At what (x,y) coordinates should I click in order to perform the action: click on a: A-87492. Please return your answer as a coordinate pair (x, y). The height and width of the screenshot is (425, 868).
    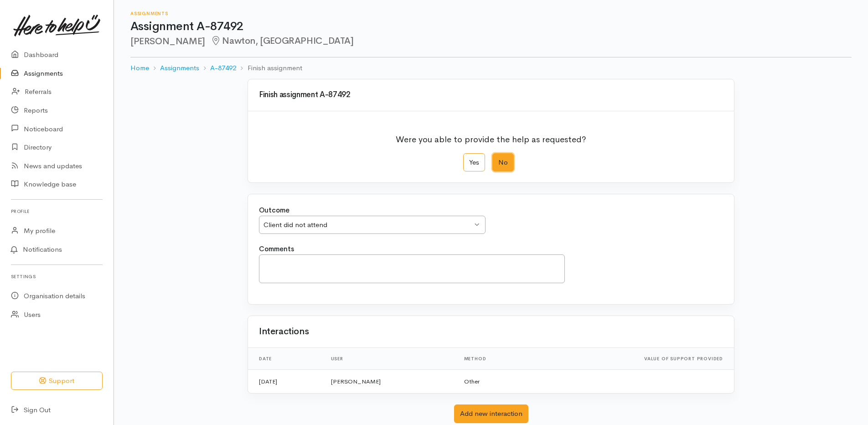
    Looking at the image, I should click on (223, 68).